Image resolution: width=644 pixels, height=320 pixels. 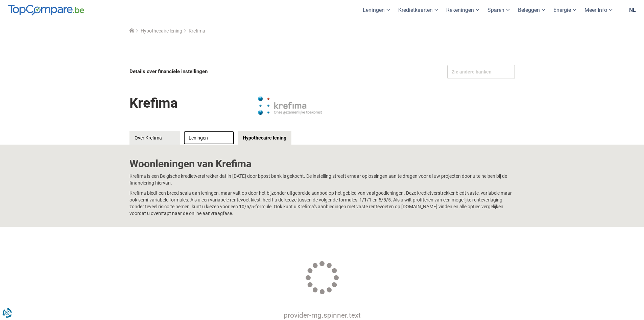 I want to click on a: Leningen, so click(x=209, y=138).